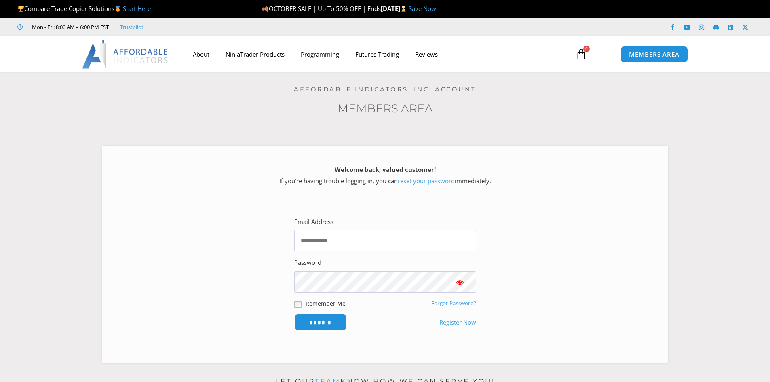  Describe the element at coordinates (69, 27) in the screenshot. I see `span: Mon - Fri: 8:00 AM – 6:00 PM EST` at that location.